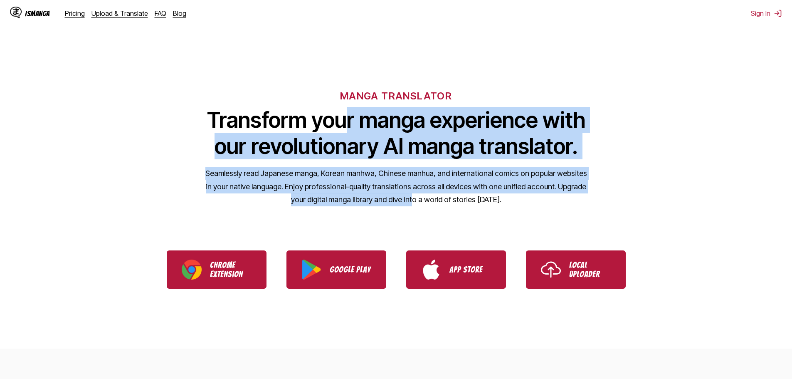  Describe the element at coordinates (180, 13) in the screenshot. I see `a: Blog` at that location.